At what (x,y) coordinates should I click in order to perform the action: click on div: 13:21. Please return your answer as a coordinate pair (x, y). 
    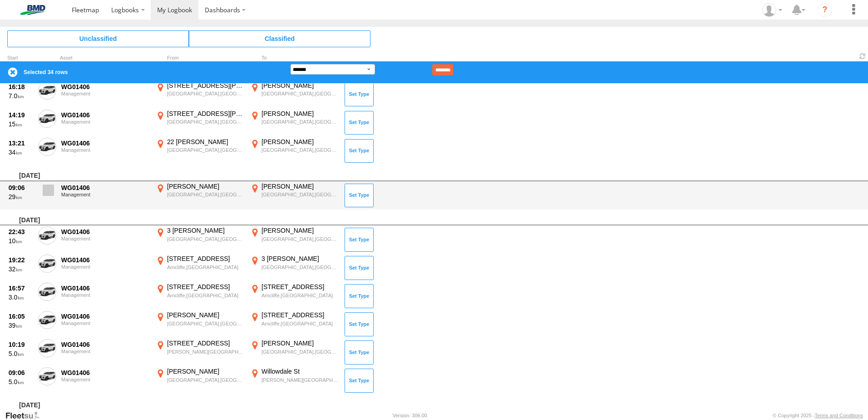
    Looking at the image, I should click on (21, 143).